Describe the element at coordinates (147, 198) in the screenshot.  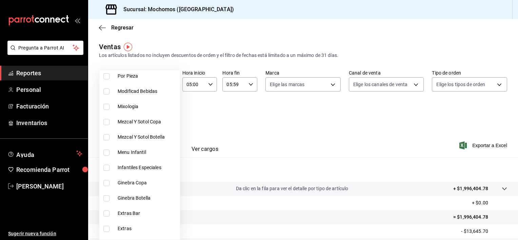
I see `span: Ginebra Botella` at that location.